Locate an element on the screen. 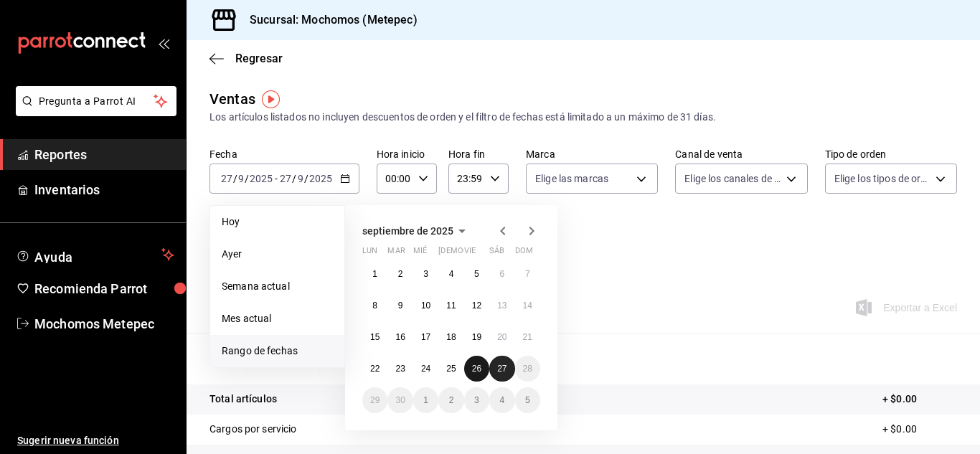  abbr: domingo is located at coordinates (524, 254).